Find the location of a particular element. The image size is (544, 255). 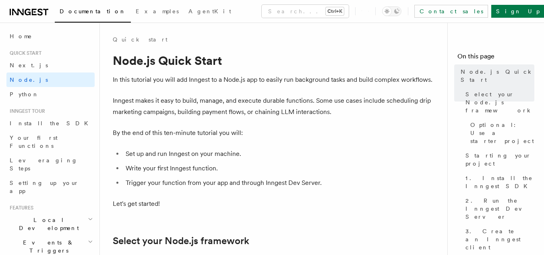

p: By the end of this ten-minute tutorial you will: is located at coordinates (274, 133).